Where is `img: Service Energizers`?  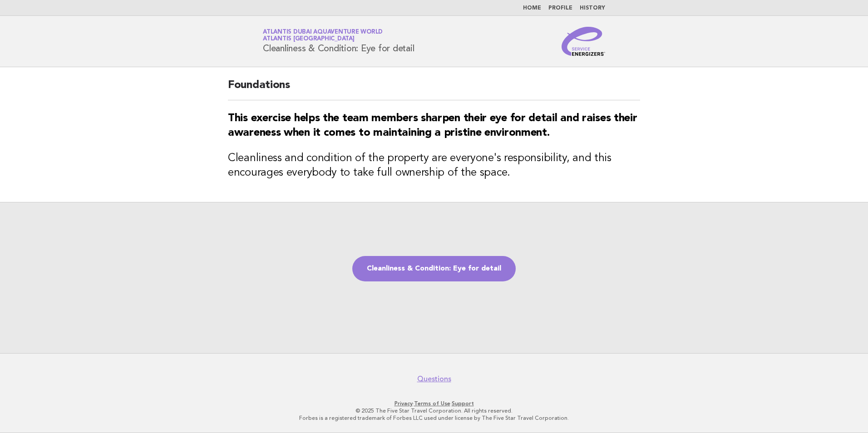 img: Service Energizers is located at coordinates (583, 41).